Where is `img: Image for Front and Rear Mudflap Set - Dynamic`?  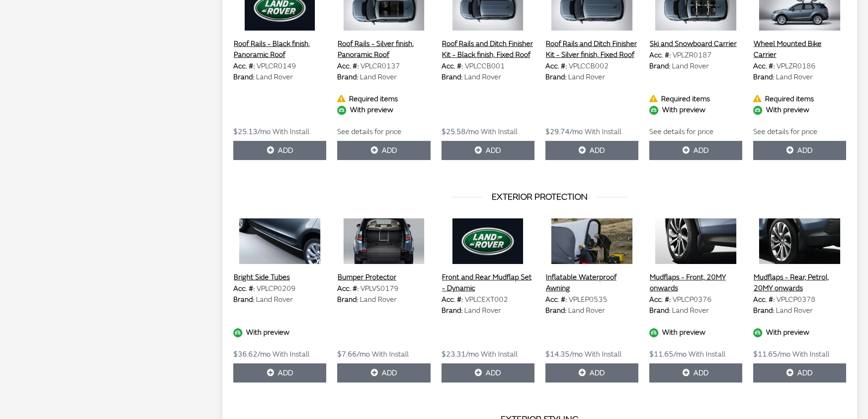 img: Image for Front and Rear Mudflap Set - Dynamic is located at coordinates (488, 241).